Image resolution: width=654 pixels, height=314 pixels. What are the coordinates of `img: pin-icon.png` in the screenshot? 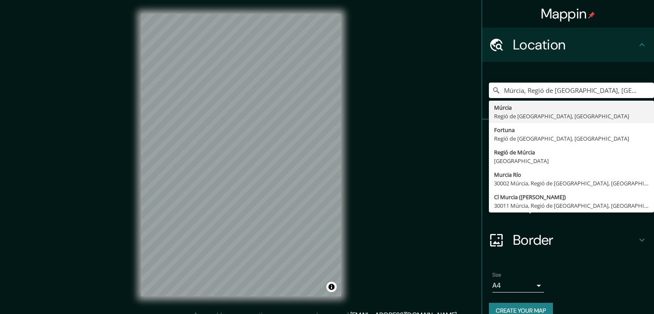 It's located at (592, 15).